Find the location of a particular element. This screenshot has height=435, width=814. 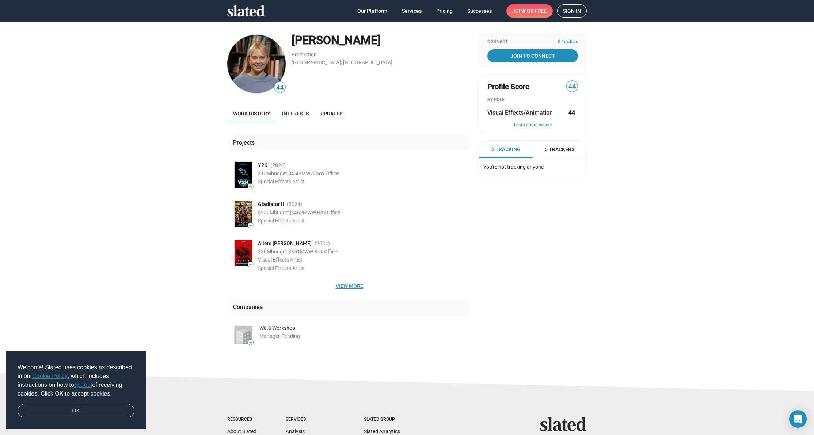

span: Interests is located at coordinates (295, 114).